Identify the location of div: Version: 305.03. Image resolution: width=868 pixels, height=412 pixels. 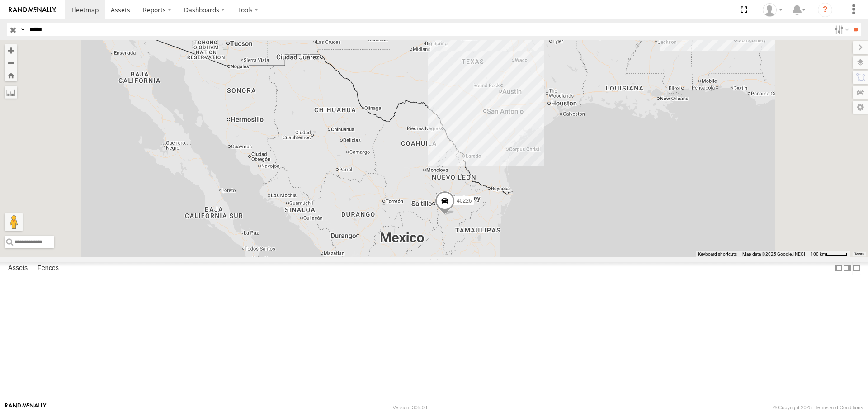
(410, 407).